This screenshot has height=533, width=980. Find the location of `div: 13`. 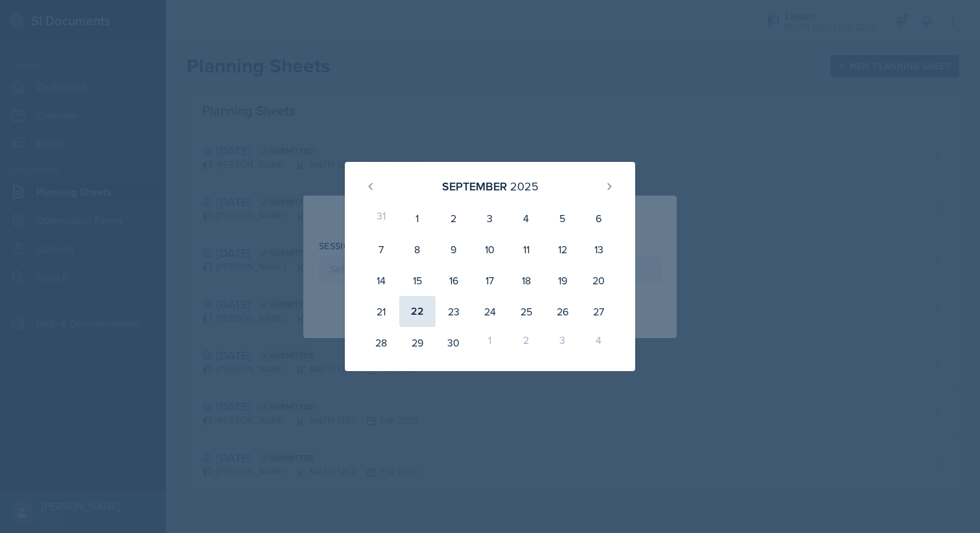

div: 13 is located at coordinates (599, 250).